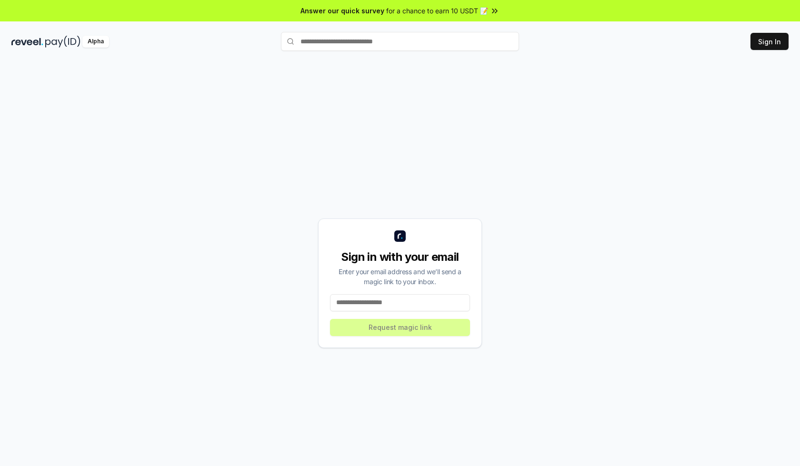 The height and width of the screenshot is (466, 800). What do you see at coordinates (769, 41) in the screenshot?
I see `button: Sign In` at bounding box center [769, 41].